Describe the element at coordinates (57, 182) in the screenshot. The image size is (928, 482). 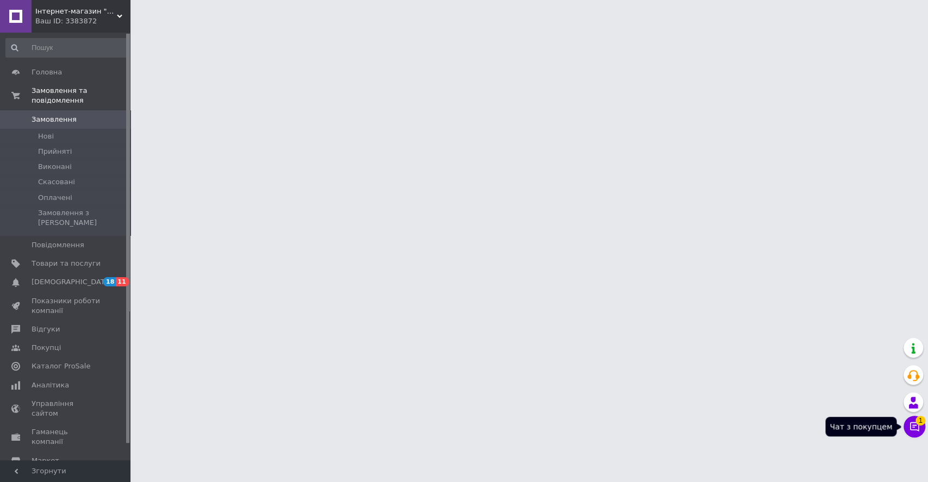
I see `span: Скасовані` at that location.